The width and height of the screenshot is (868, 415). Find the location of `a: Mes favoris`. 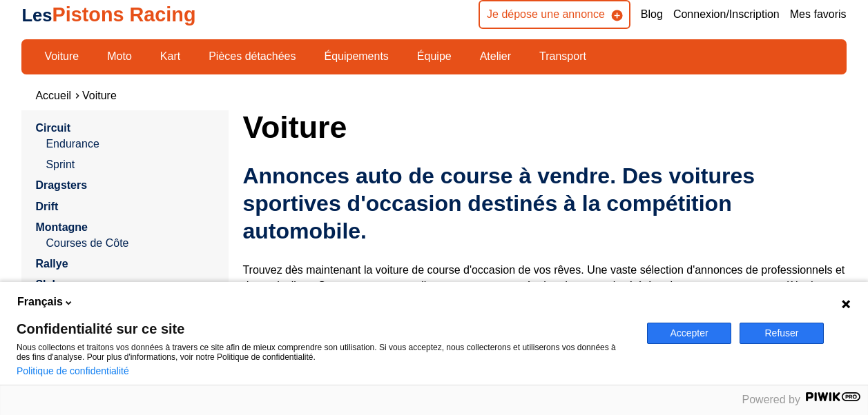

a: Mes favoris is located at coordinates (818, 15).